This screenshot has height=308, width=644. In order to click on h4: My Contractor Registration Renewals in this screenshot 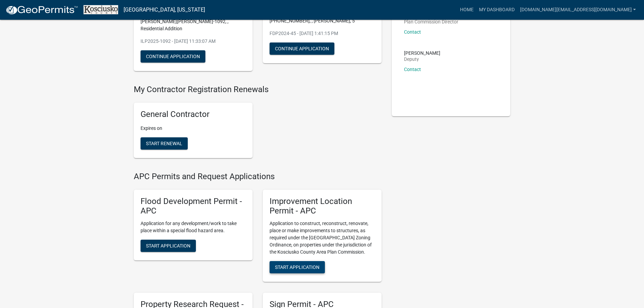, I will do `click(258, 89)`.